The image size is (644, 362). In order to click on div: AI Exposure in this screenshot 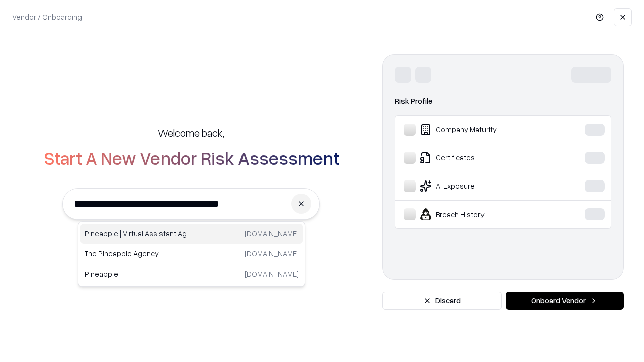, I will do `click(479, 186)`.